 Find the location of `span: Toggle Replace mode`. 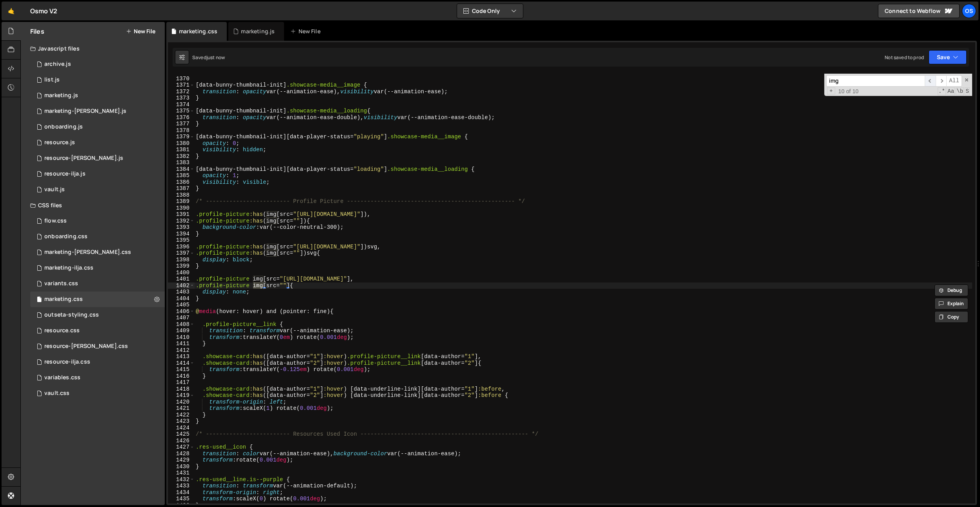

span: Toggle Replace mode is located at coordinates (831, 91).